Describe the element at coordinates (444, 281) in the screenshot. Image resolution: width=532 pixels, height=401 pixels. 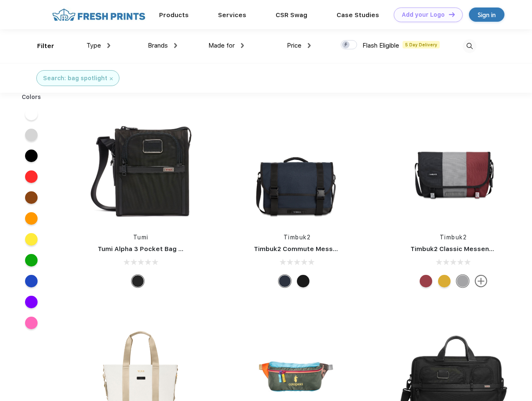
I see `div: Eco Amber` at that location.